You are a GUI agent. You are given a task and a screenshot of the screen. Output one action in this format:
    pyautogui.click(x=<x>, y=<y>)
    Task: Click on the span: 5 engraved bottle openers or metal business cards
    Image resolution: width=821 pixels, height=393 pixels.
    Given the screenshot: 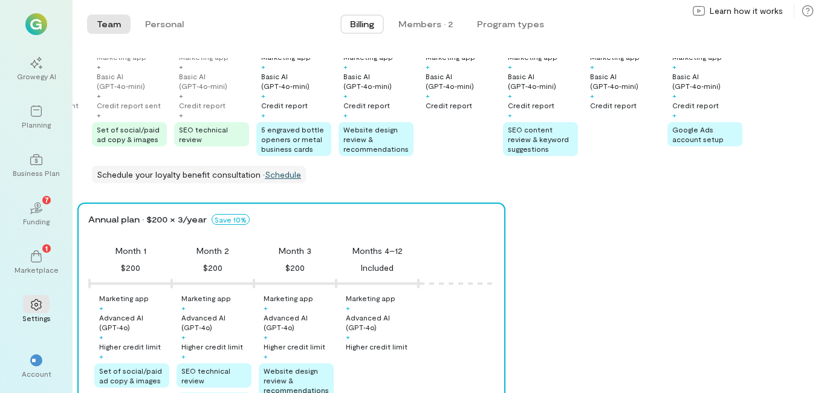 What is the action you would take?
    pyautogui.click(x=293, y=139)
    